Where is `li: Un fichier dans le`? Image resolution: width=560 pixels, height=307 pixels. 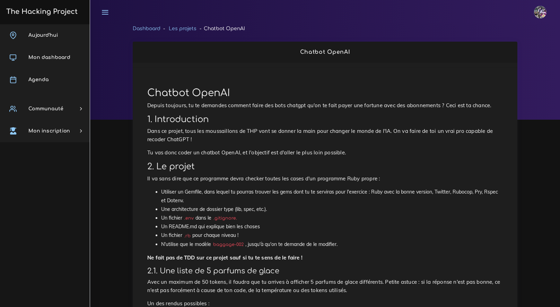
li: Un fichier dans le is located at coordinates (332, 218).